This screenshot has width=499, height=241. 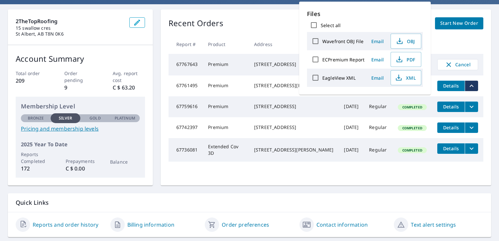 I want to click on p: St Albert, AB T8N 0K6, so click(x=70, y=34).